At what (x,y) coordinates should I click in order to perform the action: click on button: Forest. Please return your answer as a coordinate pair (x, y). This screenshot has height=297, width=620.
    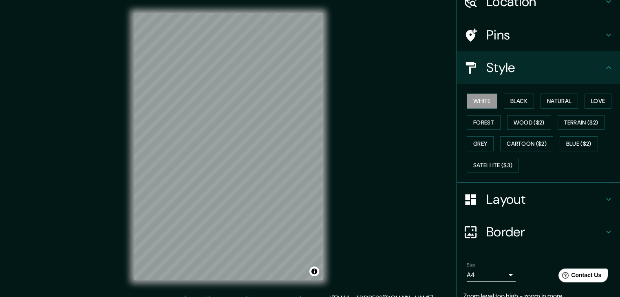
    Looking at the image, I should click on (483, 123).